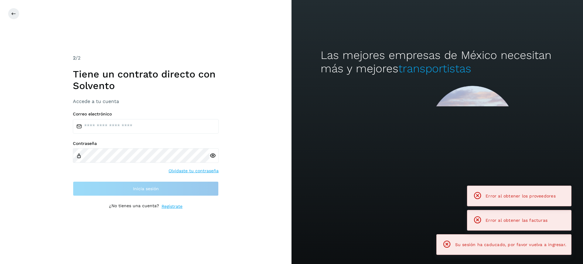 The height and width of the screenshot is (264, 583). I want to click on span: Inicia sesión, so click(146, 188).